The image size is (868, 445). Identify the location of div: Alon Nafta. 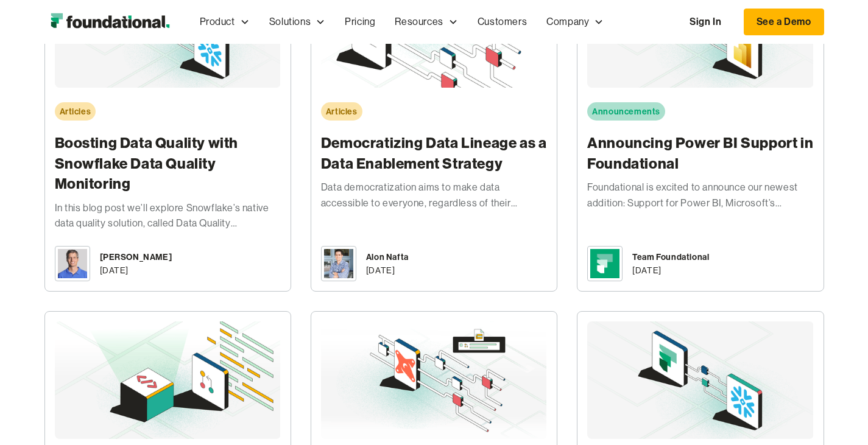
(388, 257).